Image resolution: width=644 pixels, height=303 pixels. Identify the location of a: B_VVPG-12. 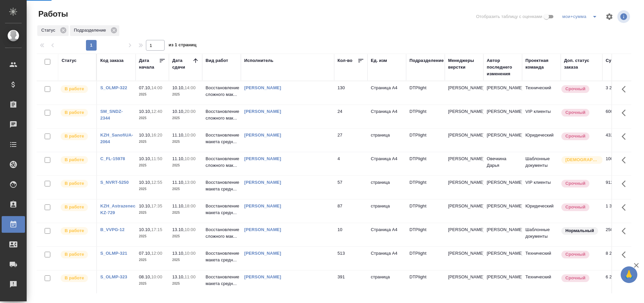
(113, 230).